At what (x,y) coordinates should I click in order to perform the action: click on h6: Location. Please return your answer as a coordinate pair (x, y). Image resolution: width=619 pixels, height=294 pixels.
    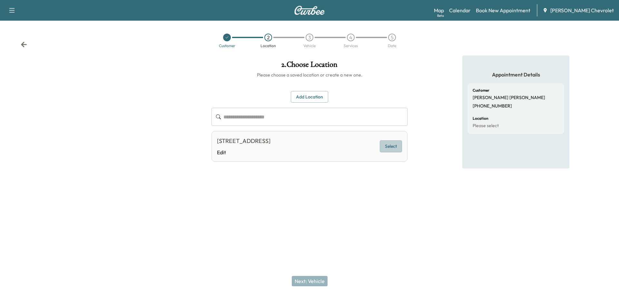
    Looking at the image, I should click on (480, 118).